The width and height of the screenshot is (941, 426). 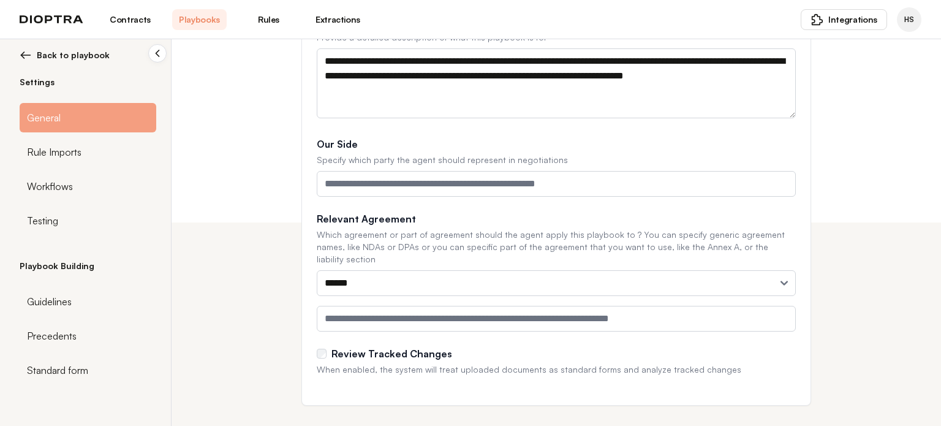 What do you see at coordinates (58, 370) in the screenshot?
I see `span: Standard form` at bounding box center [58, 370].